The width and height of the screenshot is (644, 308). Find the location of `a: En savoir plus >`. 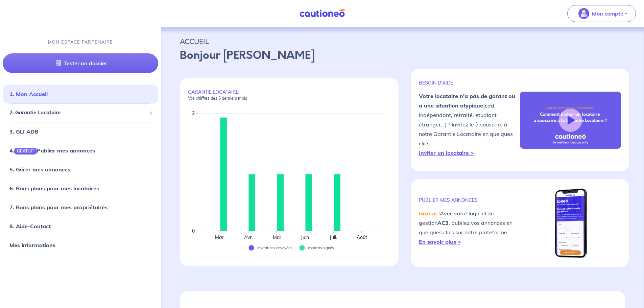

a: En savoir plus > is located at coordinates (440, 242).